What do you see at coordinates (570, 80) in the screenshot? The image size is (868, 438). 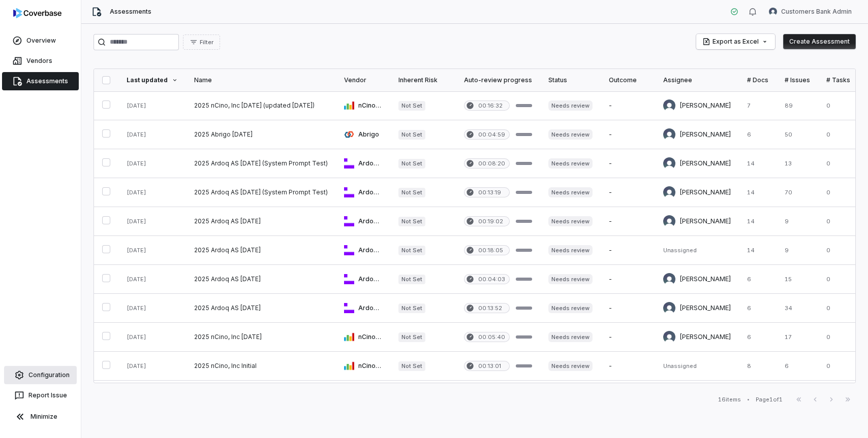 I see `div: Status` at bounding box center [570, 80].